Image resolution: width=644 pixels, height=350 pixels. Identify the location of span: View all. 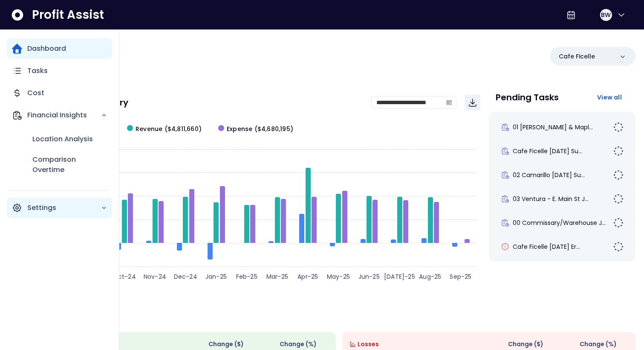
(610, 97).